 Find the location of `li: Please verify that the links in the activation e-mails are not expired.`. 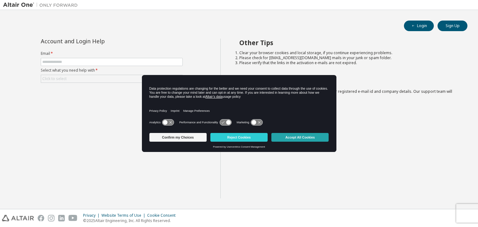

li: Please verify that the links in the activation e-mails are not expired. is located at coordinates (348, 63).